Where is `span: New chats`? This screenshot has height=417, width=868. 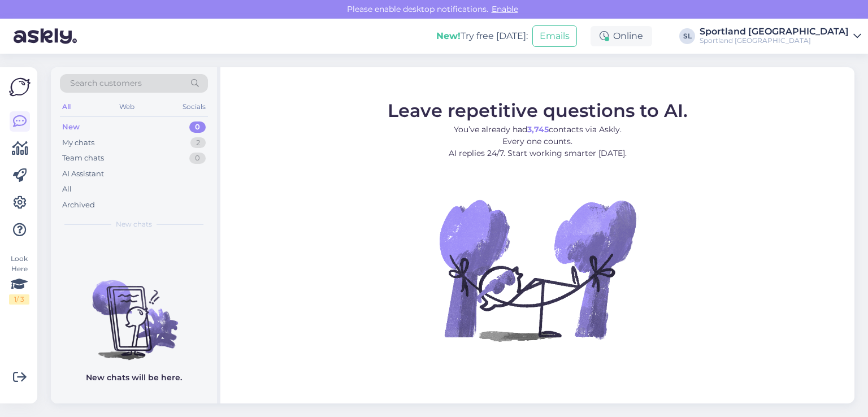 span: New chats is located at coordinates (134, 224).